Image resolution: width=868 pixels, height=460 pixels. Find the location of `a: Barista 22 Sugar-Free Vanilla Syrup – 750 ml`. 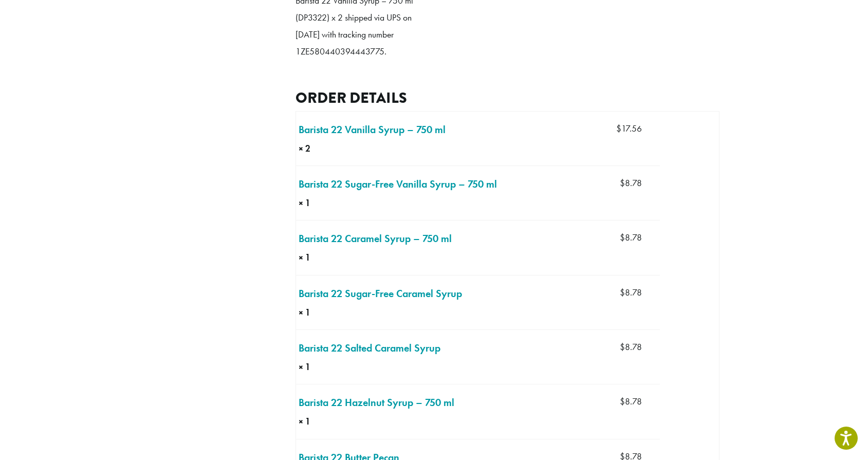

a: Barista 22 Sugar-Free Vanilla Syrup – 750 ml is located at coordinates (397, 184).